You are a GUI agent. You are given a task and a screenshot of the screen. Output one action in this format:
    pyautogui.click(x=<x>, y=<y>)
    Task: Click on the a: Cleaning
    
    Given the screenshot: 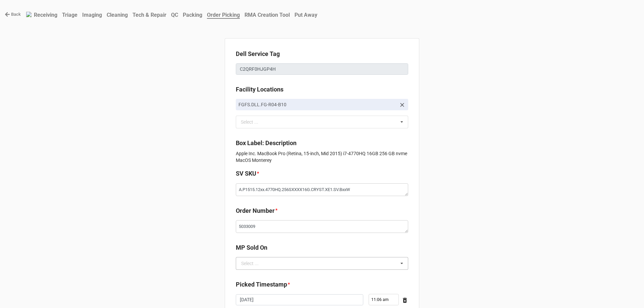 What is the action you would take?
    pyautogui.click(x=117, y=15)
    